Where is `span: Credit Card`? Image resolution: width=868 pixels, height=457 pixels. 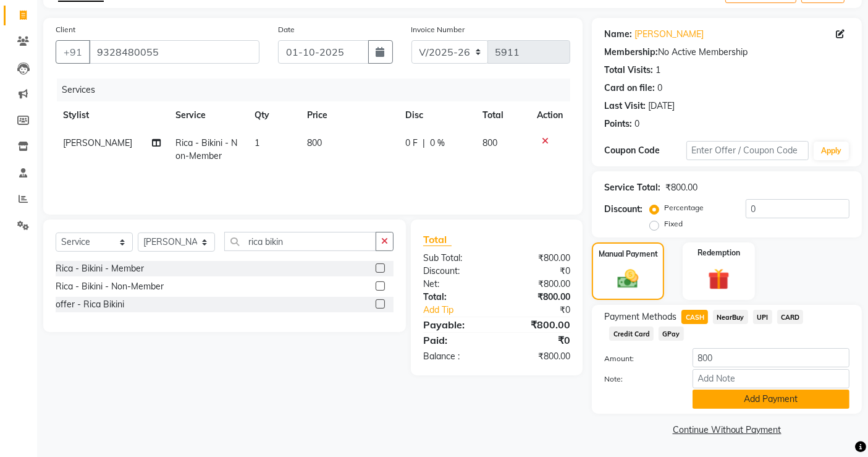
span: Credit Card is located at coordinates (631, 333).